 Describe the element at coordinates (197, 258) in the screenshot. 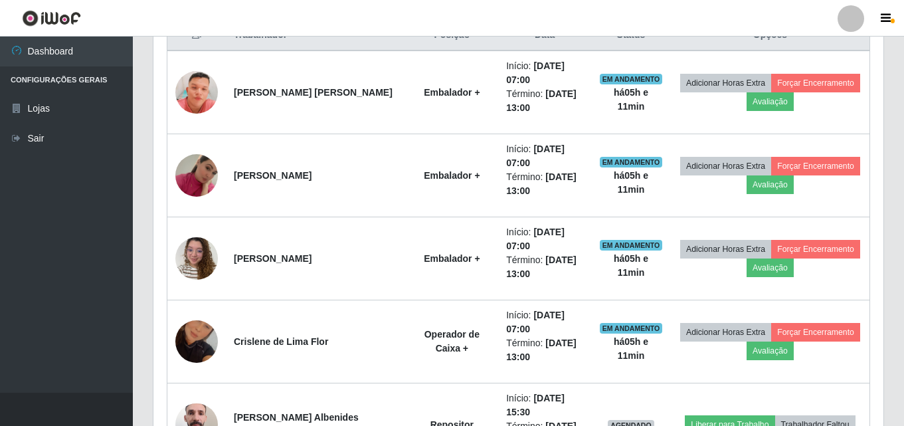

I see `img: 1744329545965.jpeg` at that location.